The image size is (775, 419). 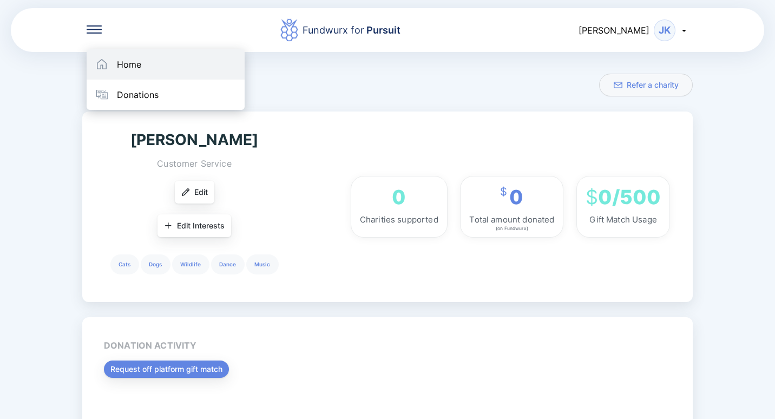 I want to click on p: Cats, so click(x=124, y=264).